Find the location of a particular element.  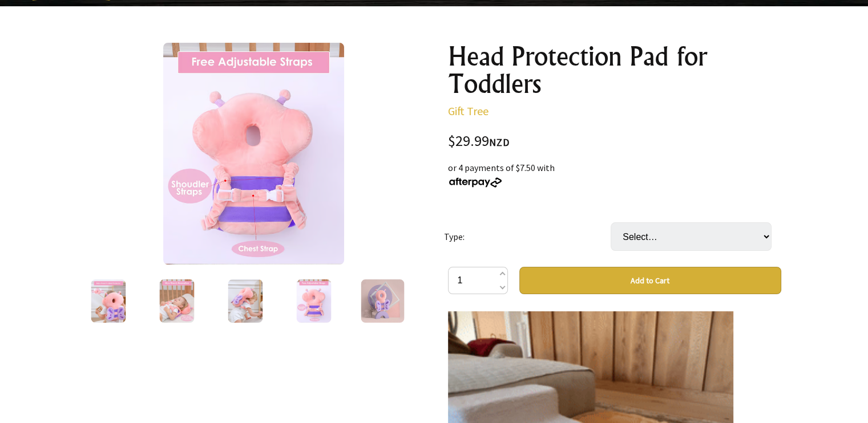

img: Afterpay is located at coordinates (476, 183).